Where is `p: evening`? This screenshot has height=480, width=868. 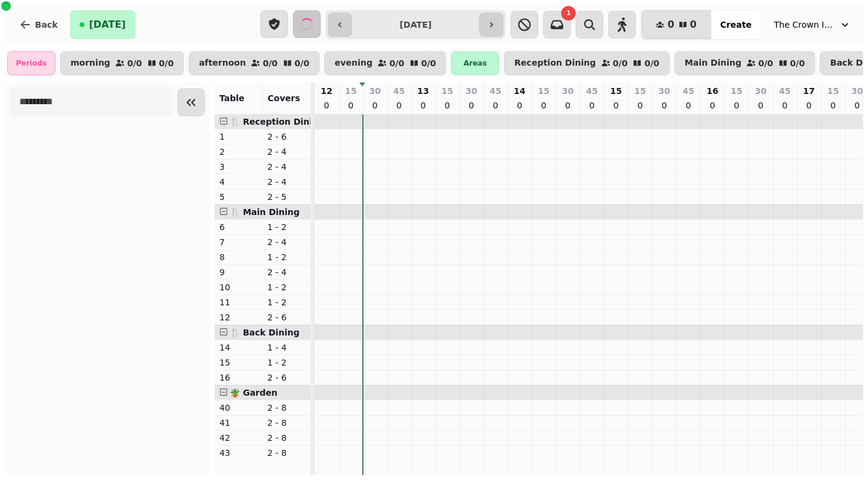 p: evening is located at coordinates (353, 63).